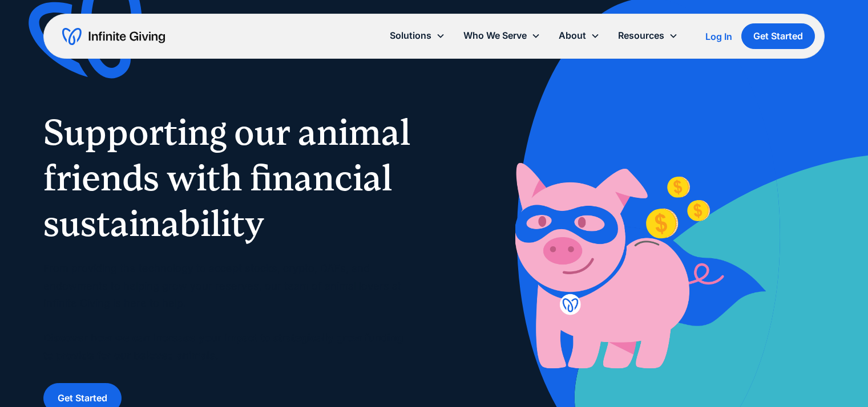 Image resolution: width=868 pixels, height=407 pixels. What do you see at coordinates (572, 36) in the screenshot?
I see `div: About` at bounding box center [572, 36].